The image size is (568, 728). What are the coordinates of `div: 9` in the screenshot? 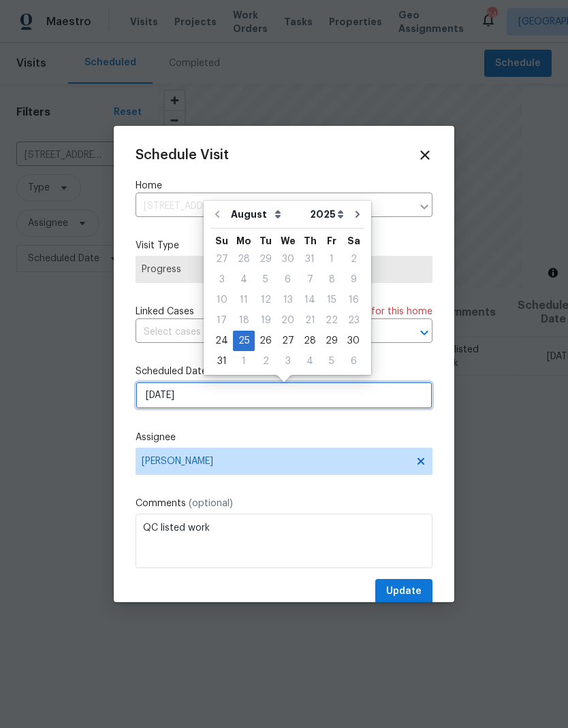 It's located at (353, 279).